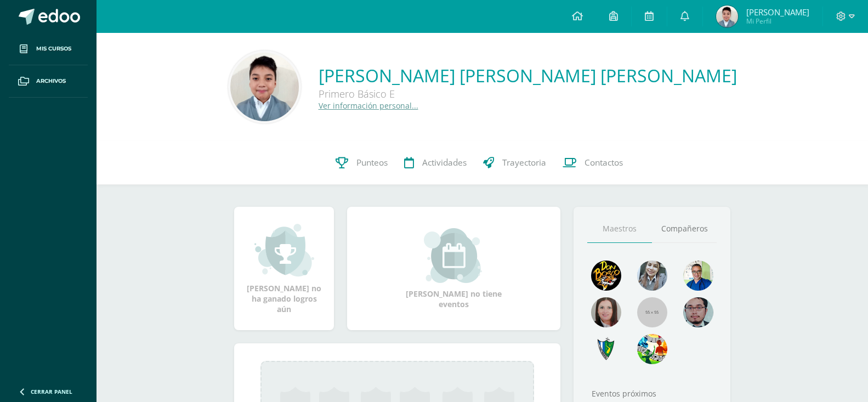  Describe the element at coordinates (777, 21) in the screenshot. I see `span: Mi Perfil` at that location.